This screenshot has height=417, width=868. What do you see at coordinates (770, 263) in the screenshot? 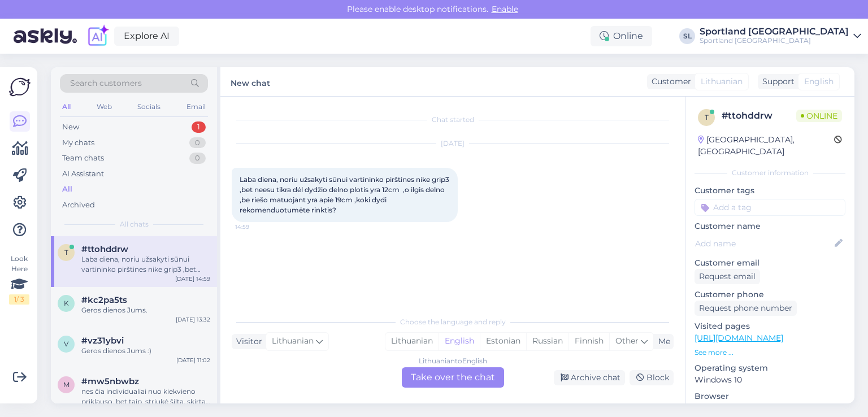
I see `p: Customer email` at bounding box center [770, 263].